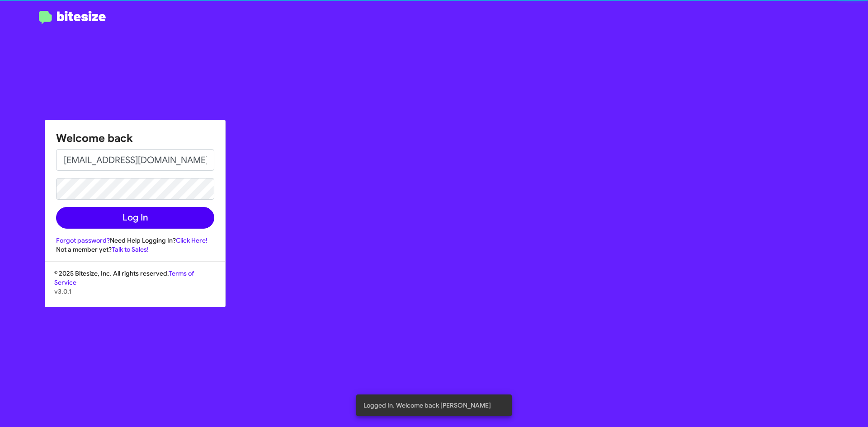  Describe the element at coordinates (192, 240) in the screenshot. I see `a: Click Here!` at that location.